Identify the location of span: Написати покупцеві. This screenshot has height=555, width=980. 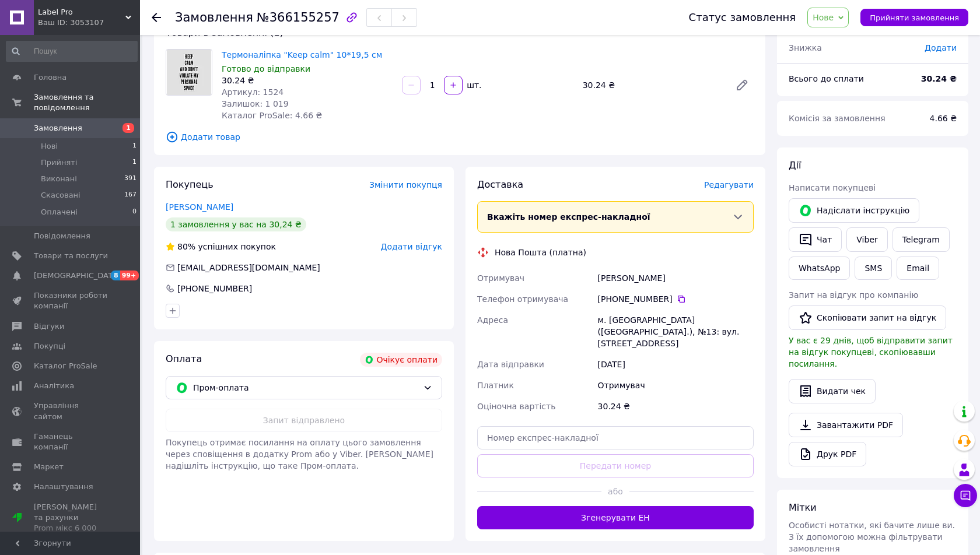
(832, 188).